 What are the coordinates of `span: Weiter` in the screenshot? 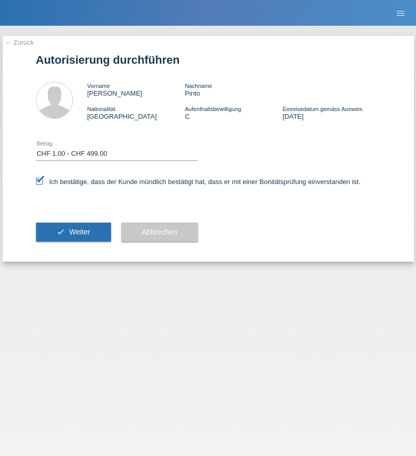 It's located at (79, 232).